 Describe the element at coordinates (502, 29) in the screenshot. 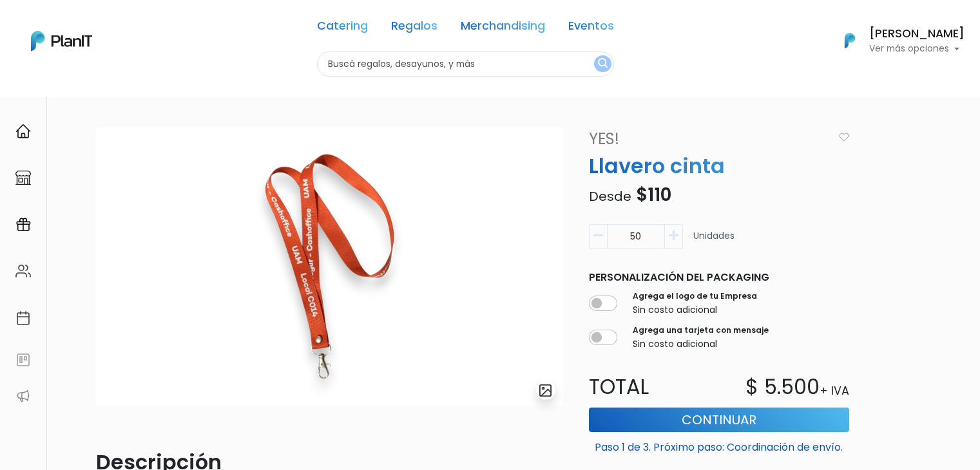

I see `a: Merchandising` at that location.